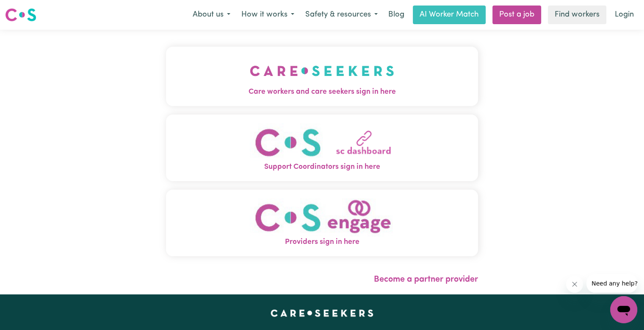  I want to click on span: Providers sign in here, so click(322, 242).